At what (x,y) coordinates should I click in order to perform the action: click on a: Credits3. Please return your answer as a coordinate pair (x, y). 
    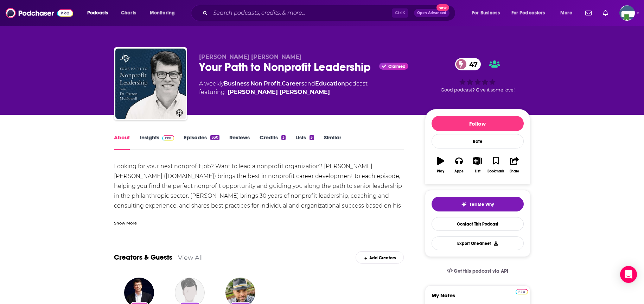
    Looking at the image, I should click on (273, 142).